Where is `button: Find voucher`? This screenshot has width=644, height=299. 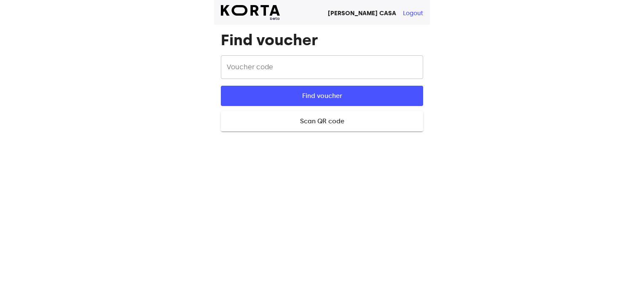 button: Find voucher is located at coordinates (322, 96).